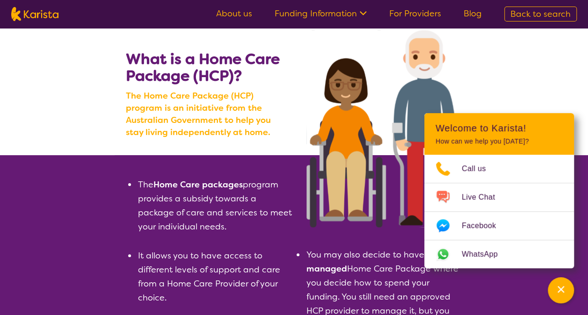 The width and height of the screenshot is (588, 315). What do you see at coordinates (234, 14) in the screenshot?
I see `a: About us` at bounding box center [234, 14].